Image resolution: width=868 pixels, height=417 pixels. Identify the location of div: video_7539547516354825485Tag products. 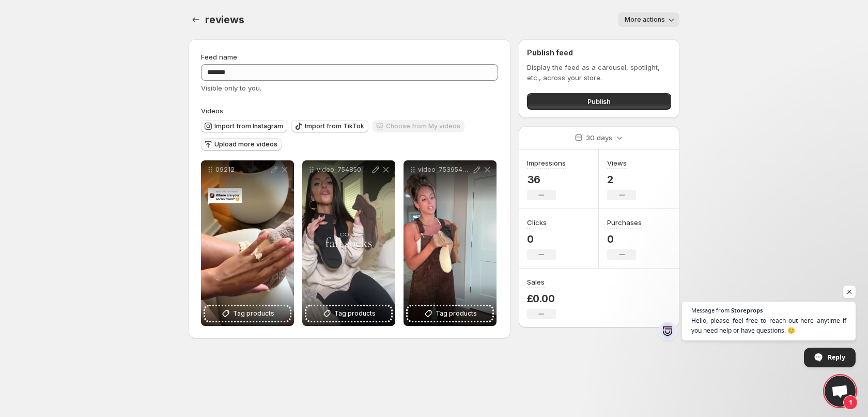
(450, 243).